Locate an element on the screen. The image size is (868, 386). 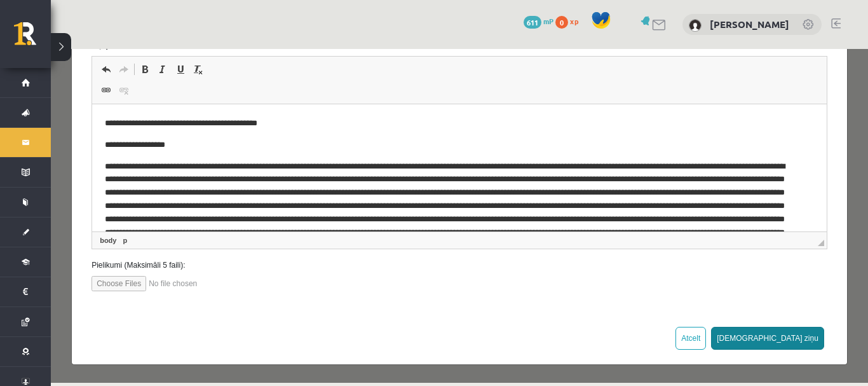
button: Atcelt is located at coordinates (640, 289).